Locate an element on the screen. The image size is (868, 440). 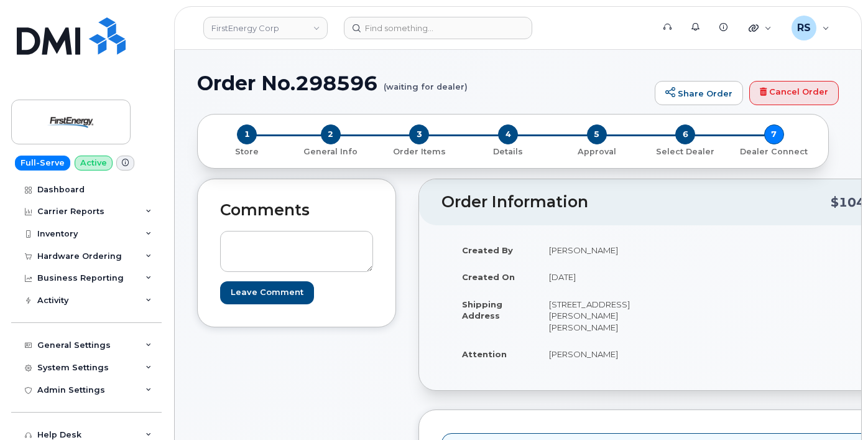
span: 2 is located at coordinates (331, 134).